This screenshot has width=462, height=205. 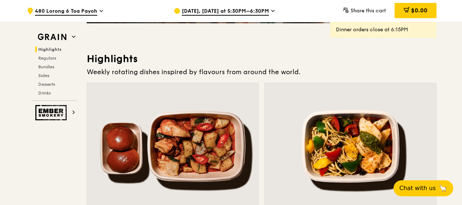 I want to click on span: 480 Lorong 6 Toa Payoh, so click(x=66, y=12).